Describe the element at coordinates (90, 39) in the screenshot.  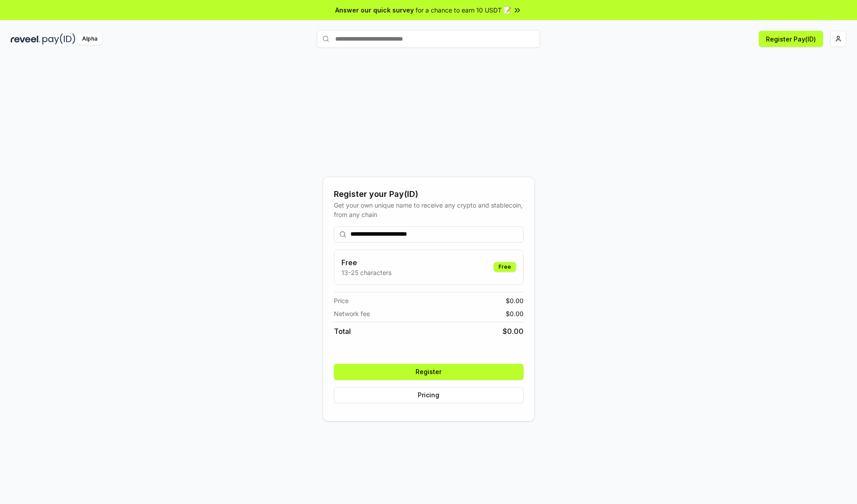
I see `div: Alpha` at that location.